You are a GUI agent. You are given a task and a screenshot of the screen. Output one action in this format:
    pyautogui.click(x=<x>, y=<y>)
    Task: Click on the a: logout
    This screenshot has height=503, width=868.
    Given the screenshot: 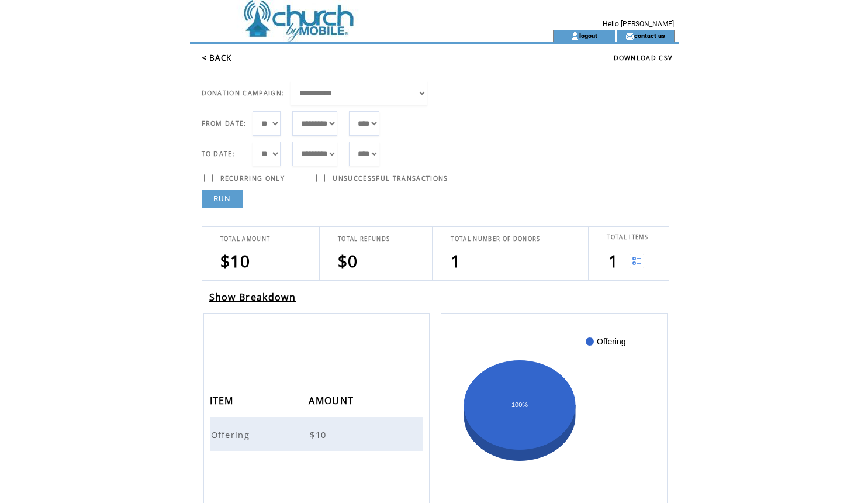 What is the action you would take?
    pyautogui.click(x=589, y=35)
    